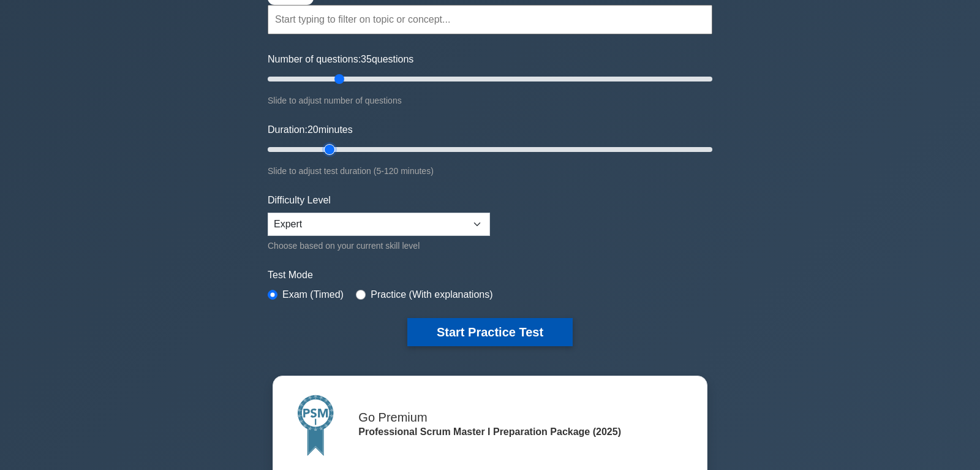  Describe the element at coordinates (490, 171) in the screenshot. I see `div: Slide to adjust test duration (5-120 minutes)` at that location.